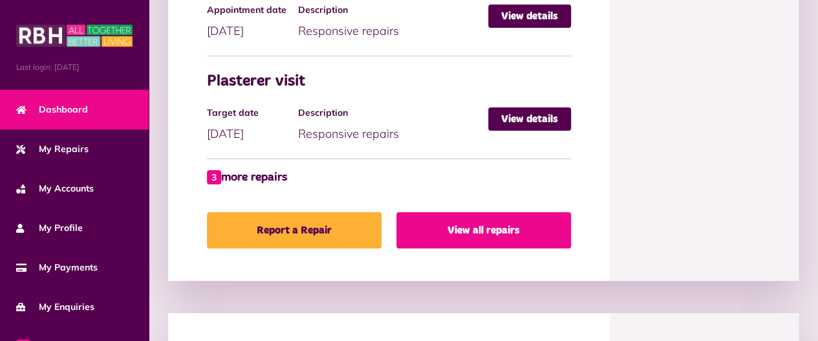 The image size is (818, 341). I want to click on span: Dashboard, so click(52, 109).